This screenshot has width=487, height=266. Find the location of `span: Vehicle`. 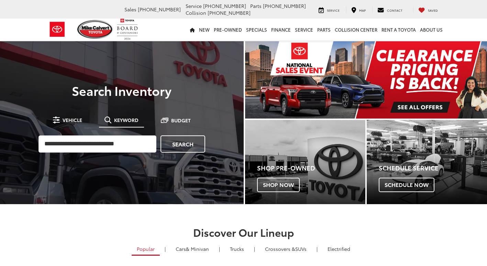

span: Vehicle is located at coordinates (72, 120).